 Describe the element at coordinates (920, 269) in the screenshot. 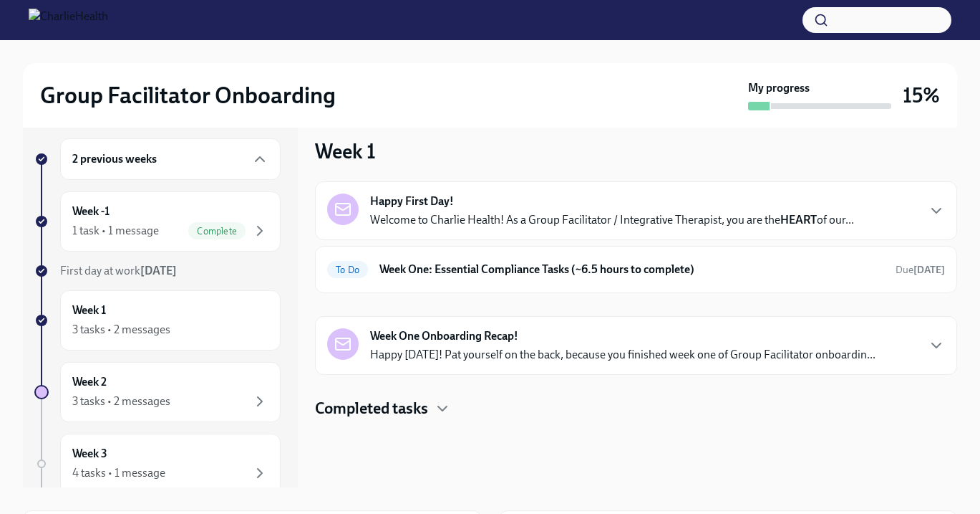

I see `span: August 11th, 2025 10:00` at that location.